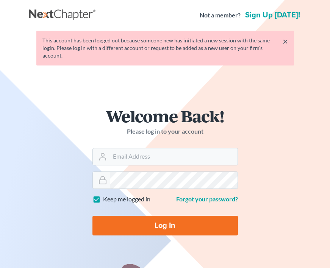 The height and width of the screenshot is (268, 330). What do you see at coordinates (174, 157) in the screenshot?
I see `input: Email Address` at bounding box center [174, 157].